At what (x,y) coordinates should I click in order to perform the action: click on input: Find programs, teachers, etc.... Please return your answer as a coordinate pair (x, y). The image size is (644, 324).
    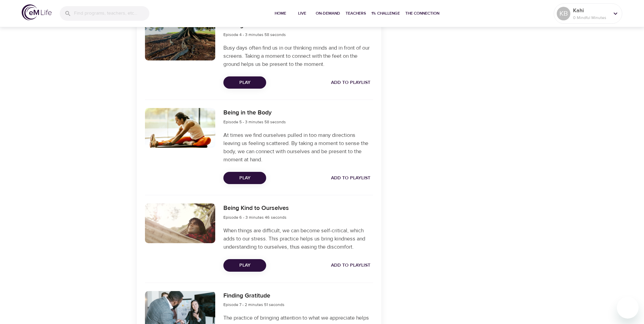
    Looking at the image, I should click on (112, 13).